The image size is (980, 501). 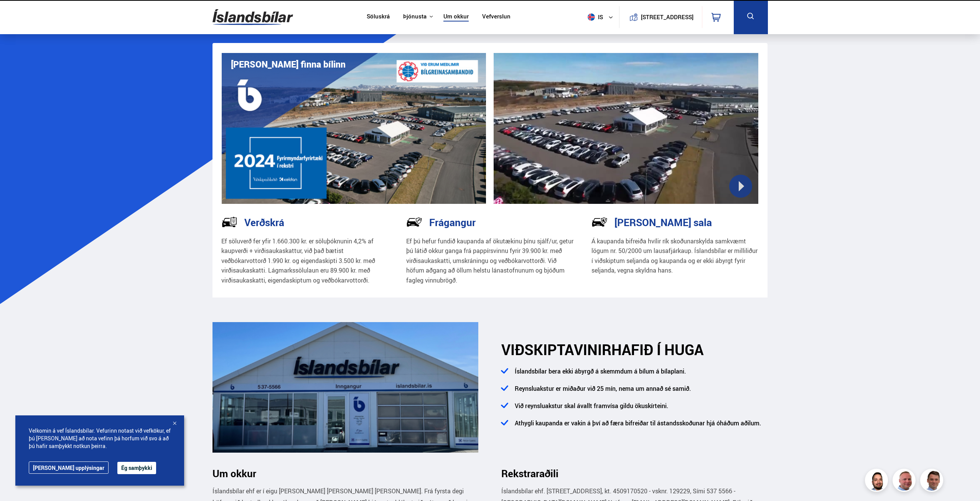 What do you see at coordinates (639, 426) in the screenshot?
I see `li: Athygli kaupanda er vakin á því að færa bifreiðar til ástandsskoðunar hjá óháðum aðilum.` at bounding box center [639, 426].